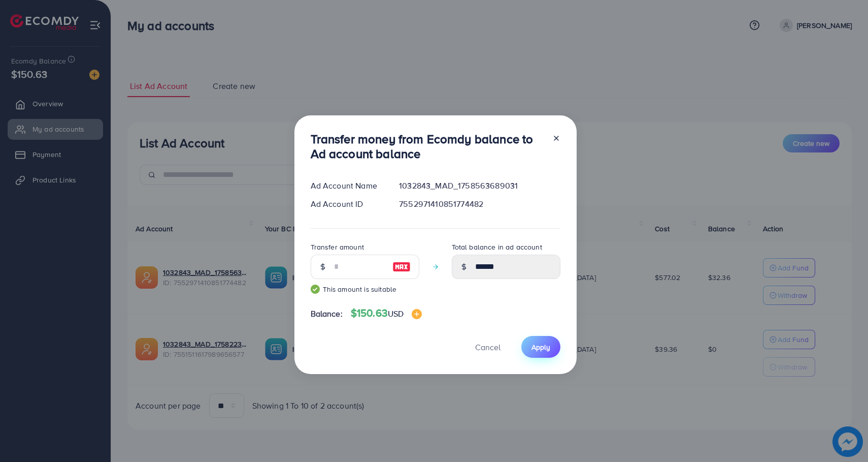  Describe the element at coordinates (396, 314) in the screenshot. I see `span: USD` at that location.